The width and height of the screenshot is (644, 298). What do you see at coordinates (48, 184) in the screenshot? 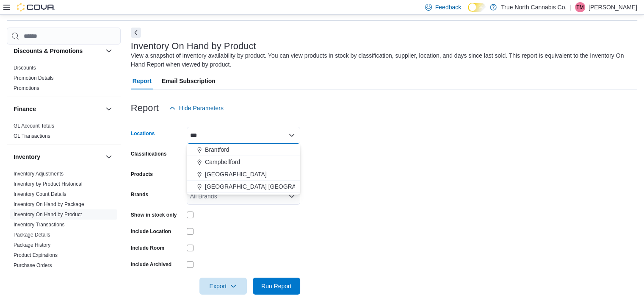
I see `span: Inventory by Product Historical` at bounding box center [48, 184].